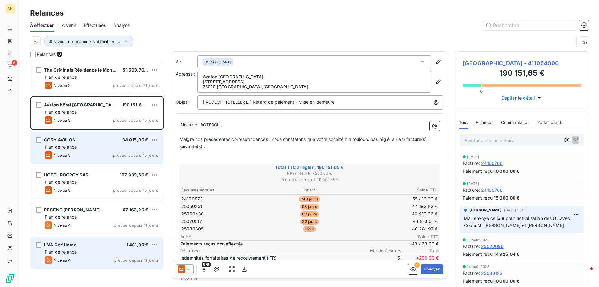 This screenshot has height=287, width=599. I want to click on td: 55 413,92 €, so click(395, 199).